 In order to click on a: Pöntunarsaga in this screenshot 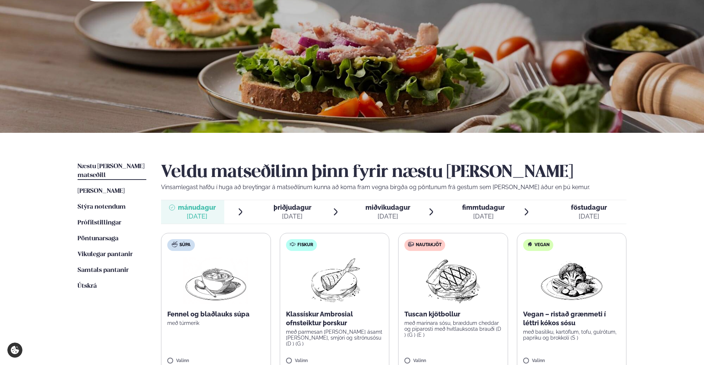, I will do `click(98, 239)`.